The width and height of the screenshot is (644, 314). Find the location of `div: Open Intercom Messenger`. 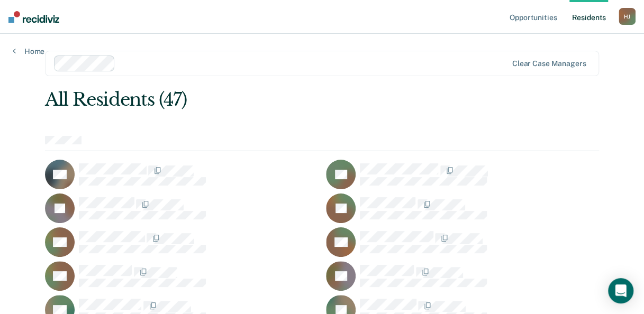

div: Open Intercom Messenger is located at coordinates (621, 291).